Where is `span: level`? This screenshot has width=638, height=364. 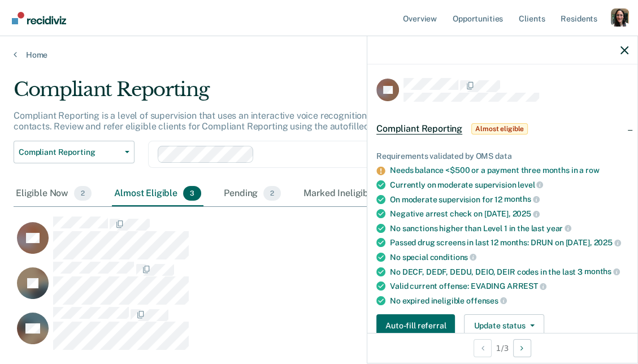 span: level is located at coordinates (530, 185).